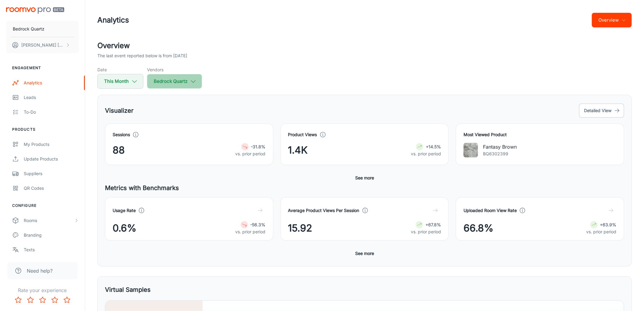 The image size is (644, 311). I want to click on div: Update Products, so click(51, 159).